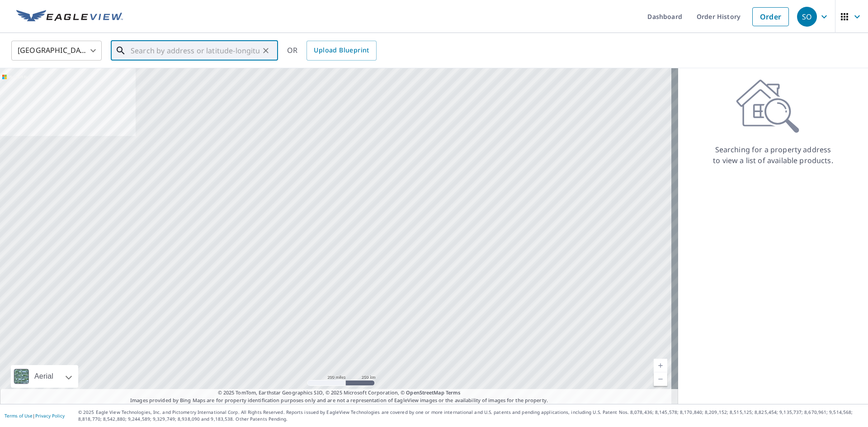  What do you see at coordinates (50, 416) in the screenshot?
I see `a: Privacy Policy` at bounding box center [50, 416].